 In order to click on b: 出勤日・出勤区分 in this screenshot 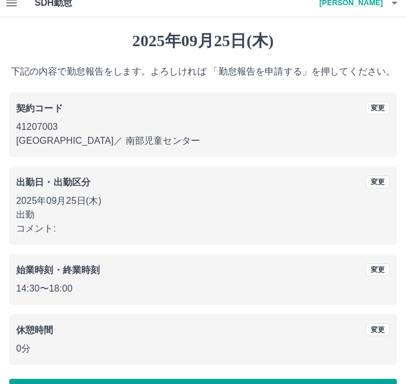, I will do `click(53, 182)`.